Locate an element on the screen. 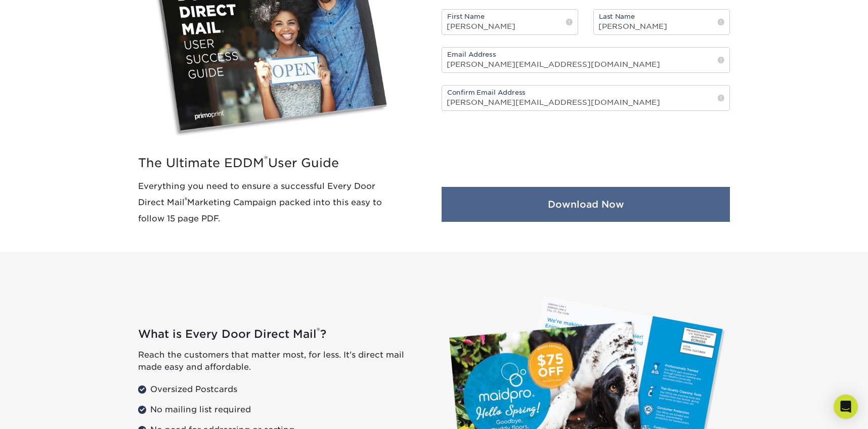 This screenshot has height=429, width=868. div: Open Intercom Messenger is located at coordinates (846, 406).